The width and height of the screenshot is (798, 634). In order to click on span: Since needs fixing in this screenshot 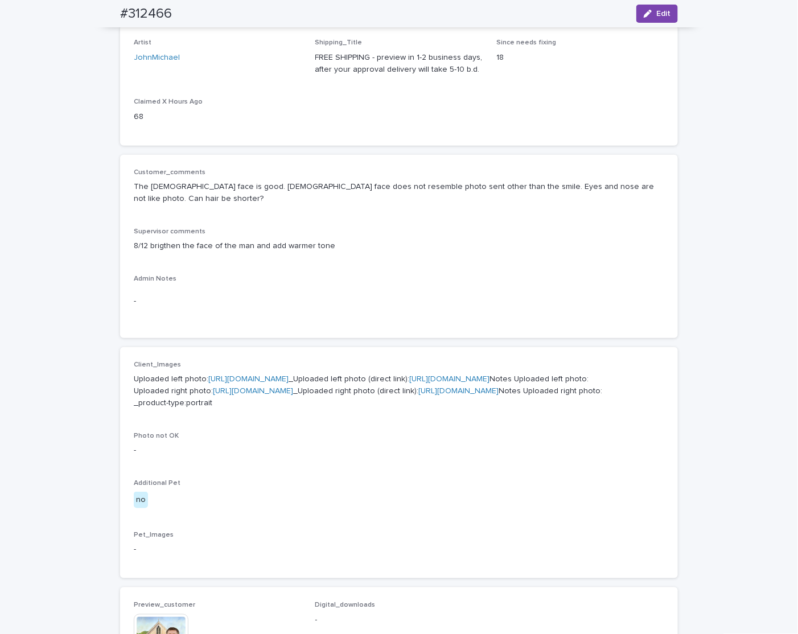, I will do `click(526, 43)`.